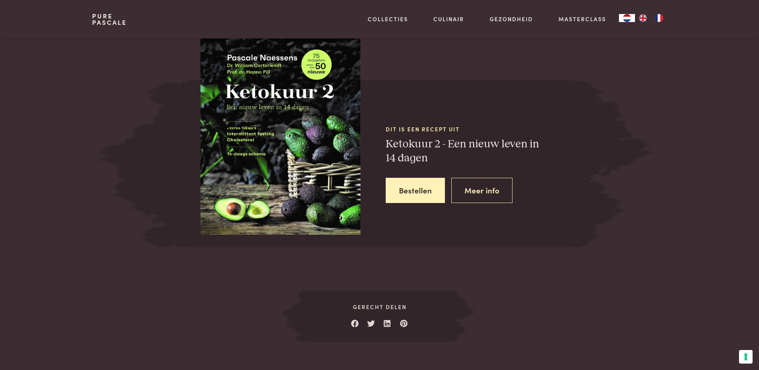 The height and width of the screenshot is (370, 759). Describe the element at coordinates (109, 19) in the screenshot. I see `a: PurePascale` at that location.